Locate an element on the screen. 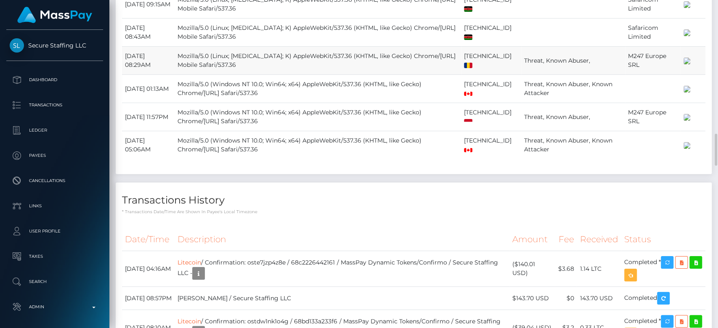 This screenshot has width=718, height=328. p: Transactions is located at coordinates (55, 105).